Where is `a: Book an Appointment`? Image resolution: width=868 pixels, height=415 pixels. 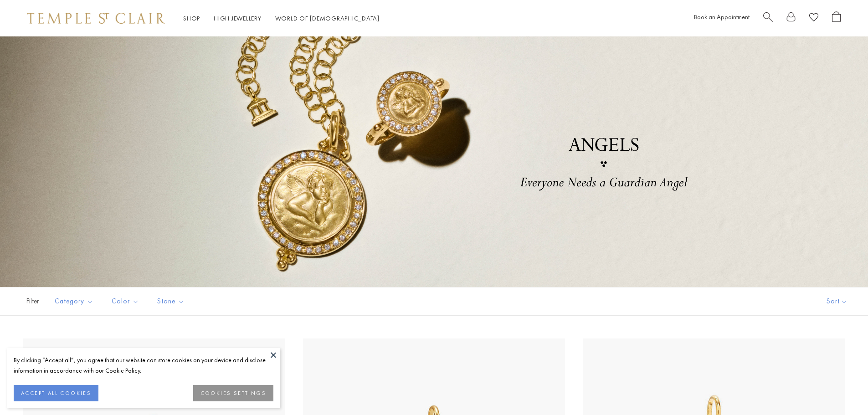 a: Book an Appointment is located at coordinates (722, 16).